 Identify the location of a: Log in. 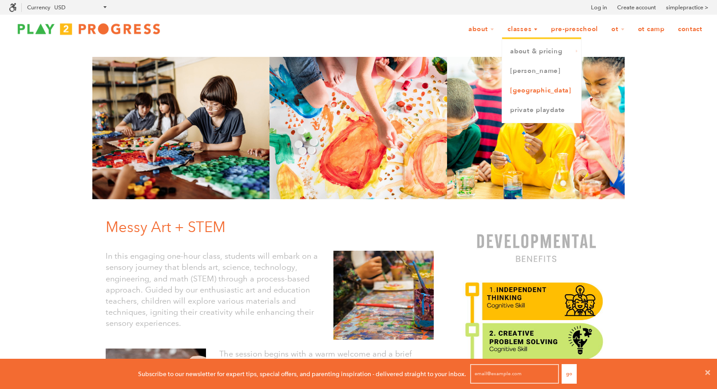
(599, 8).